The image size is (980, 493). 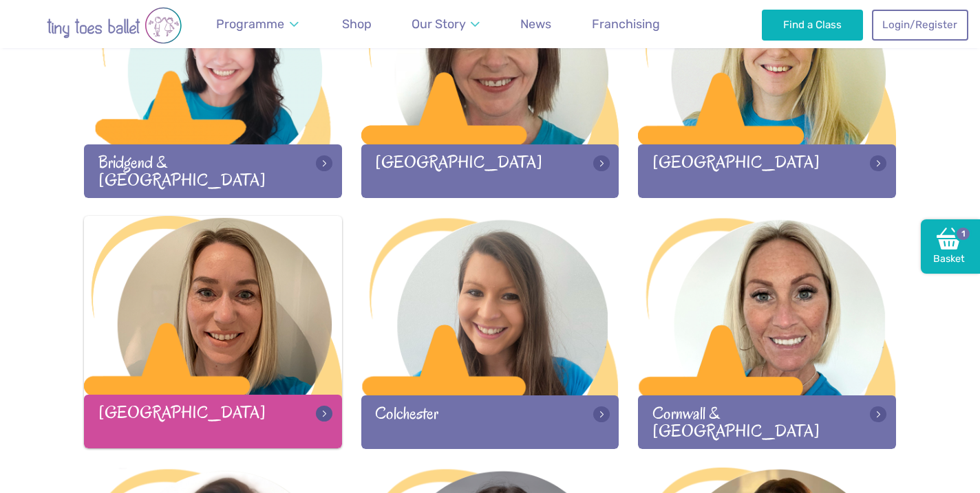 What do you see at coordinates (920, 24) in the screenshot?
I see `a: Login/Register` at bounding box center [920, 24].